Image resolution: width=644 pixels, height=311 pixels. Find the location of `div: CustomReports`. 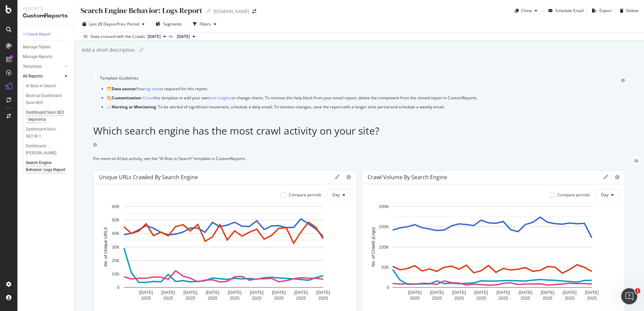

div: CustomReports is located at coordinates (46, 16).